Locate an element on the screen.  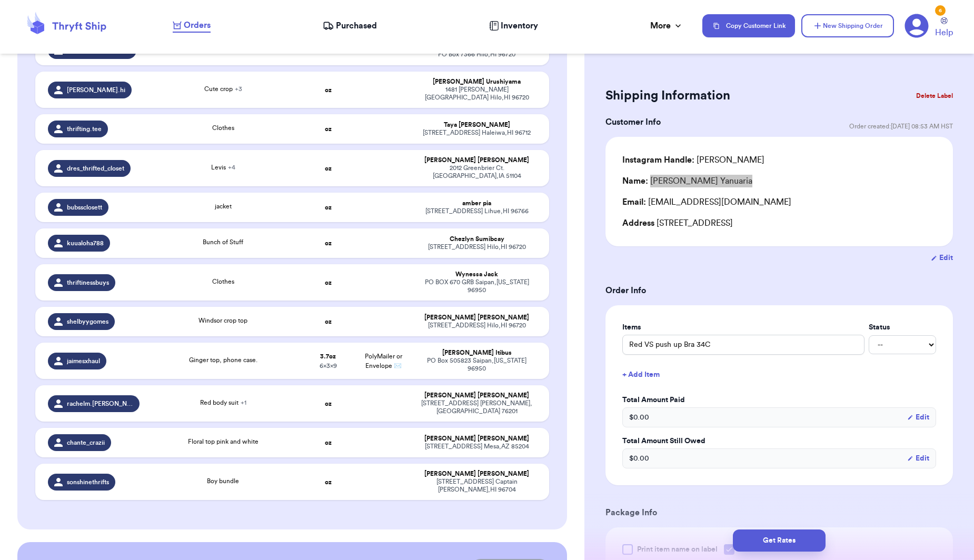
a: Orders is located at coordinates (192, 26).